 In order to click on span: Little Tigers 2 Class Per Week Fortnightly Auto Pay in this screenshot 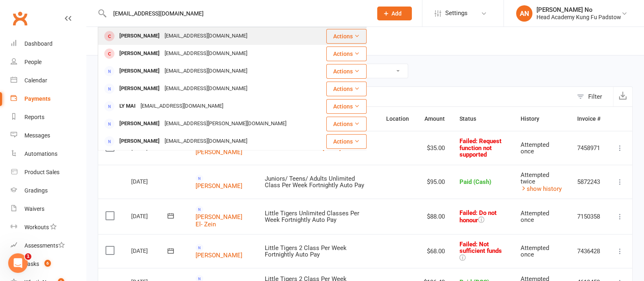, I will do `click(306, 251)`.